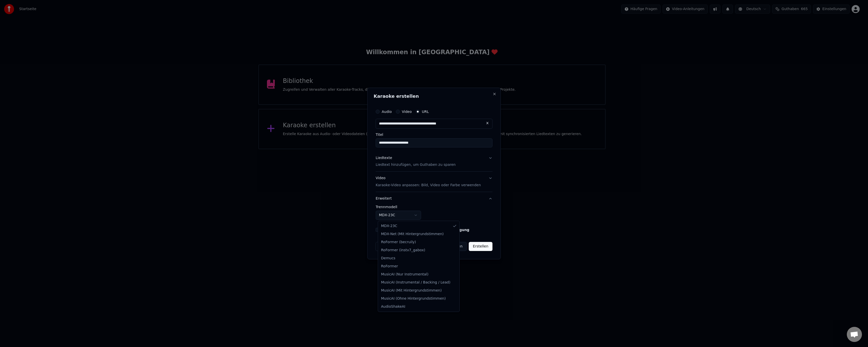  Describe the element at coordinates (390, 267) in the screenshot. I see `span: RoFormer` at that location.